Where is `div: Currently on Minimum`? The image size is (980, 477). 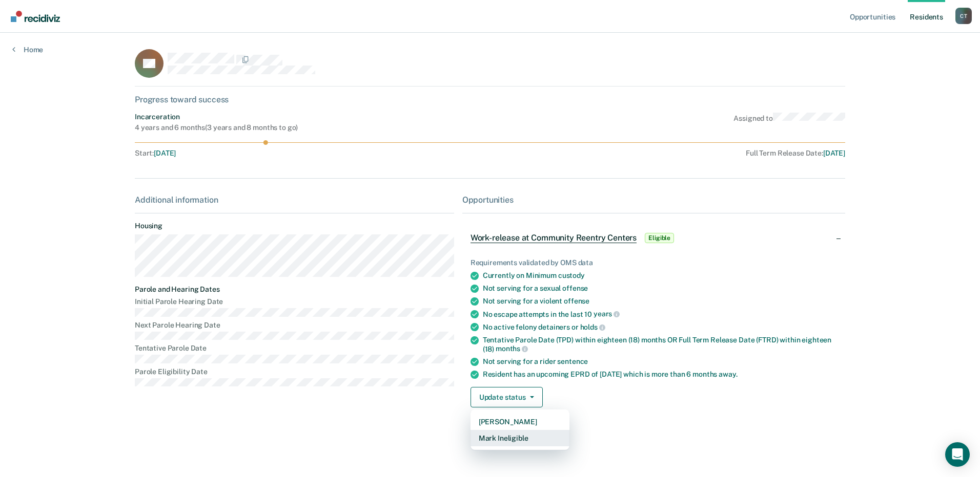
div: Currently on Minimum is located at coordinates (660, 275).